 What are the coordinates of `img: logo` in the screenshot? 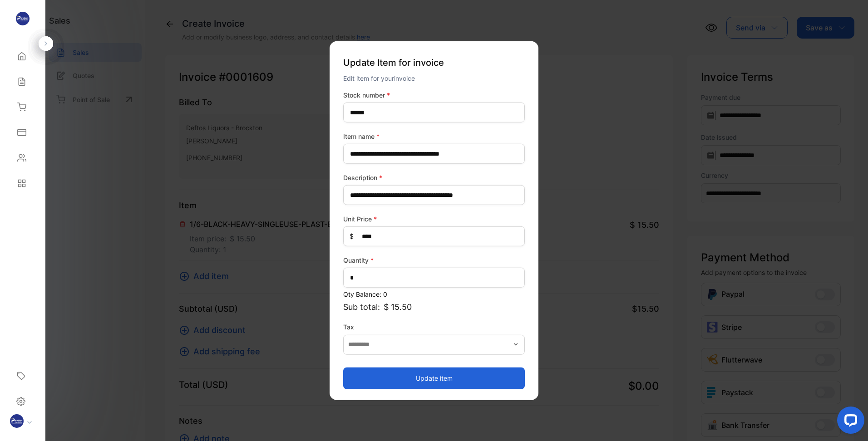 It's located at (22, 18).